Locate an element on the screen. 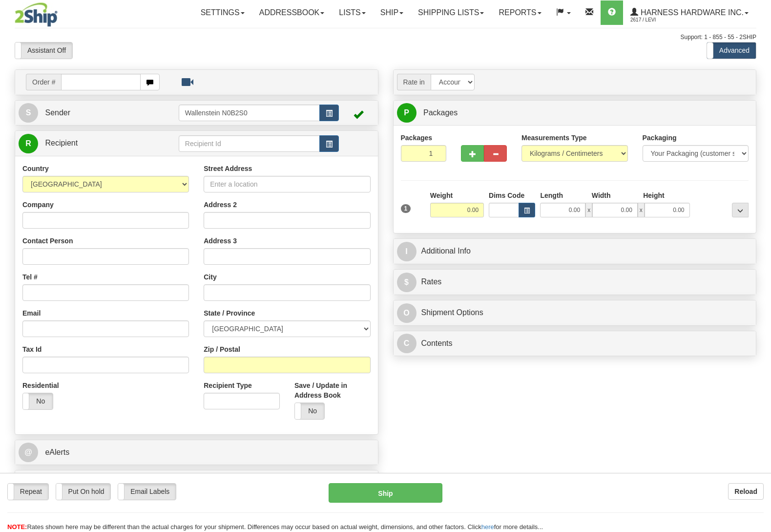  label: Residential is located at coordinates (41, 385).